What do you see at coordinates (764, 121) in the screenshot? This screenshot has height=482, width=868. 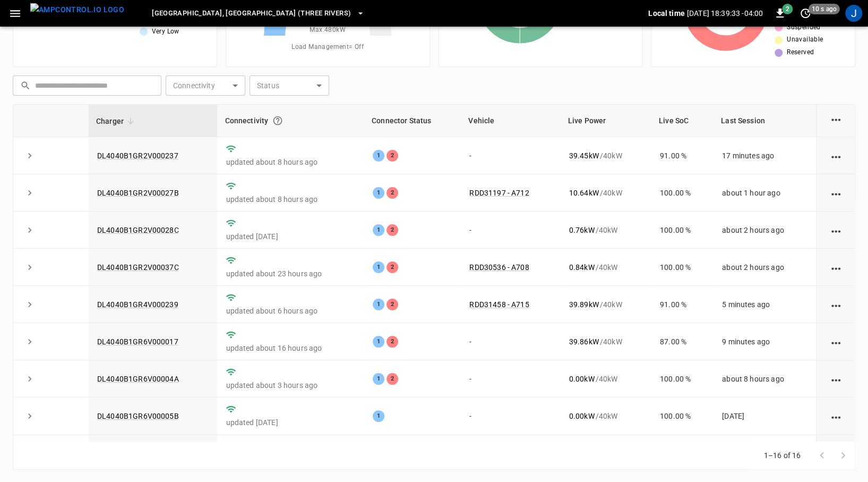 I see `th: Last Session` at bounding box center [764, 121].